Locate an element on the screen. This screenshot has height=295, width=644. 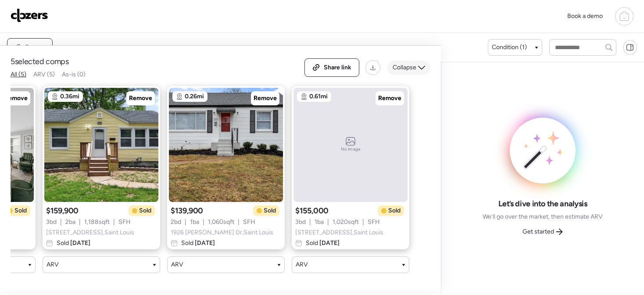
span: 0.36mi is located at coordinates (70, 97).